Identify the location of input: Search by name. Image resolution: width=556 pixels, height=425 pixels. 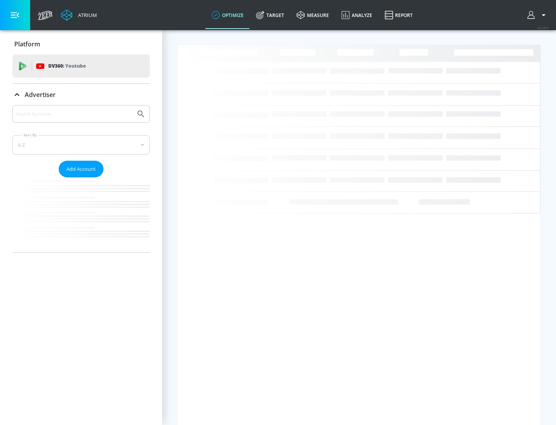
(74, 114).